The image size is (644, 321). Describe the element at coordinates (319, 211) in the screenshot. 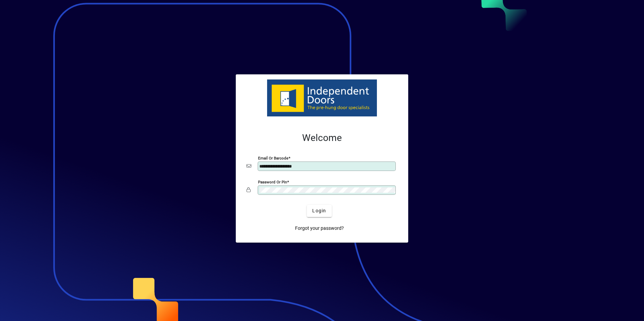

I see `span: Login` at that location.